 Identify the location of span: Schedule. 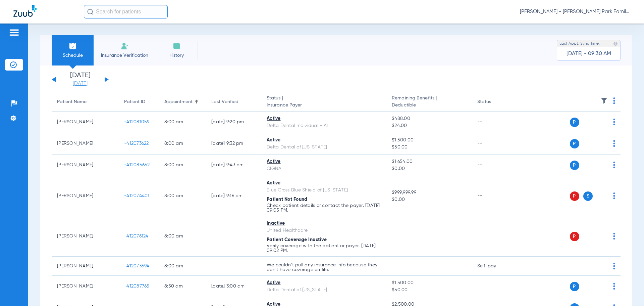
(72, 55).